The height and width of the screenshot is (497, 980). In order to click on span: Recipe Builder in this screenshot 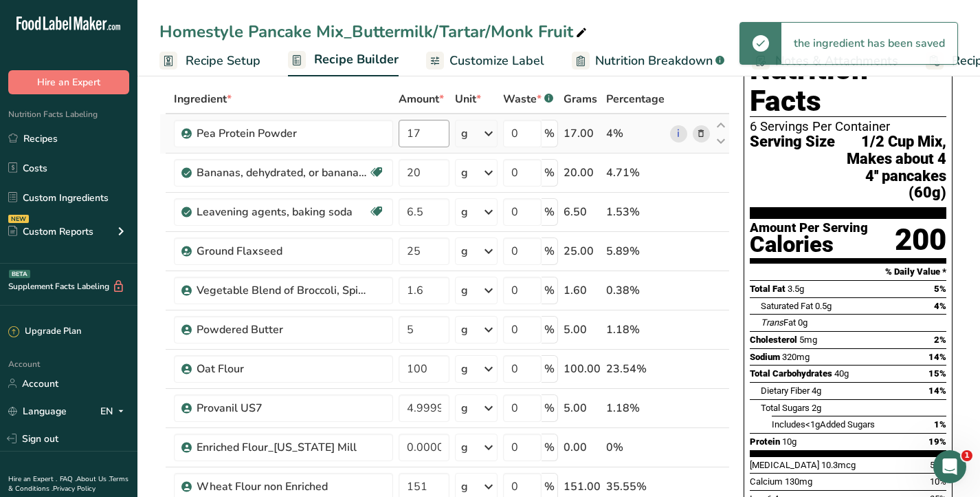, I will do `click(356, 59)`.